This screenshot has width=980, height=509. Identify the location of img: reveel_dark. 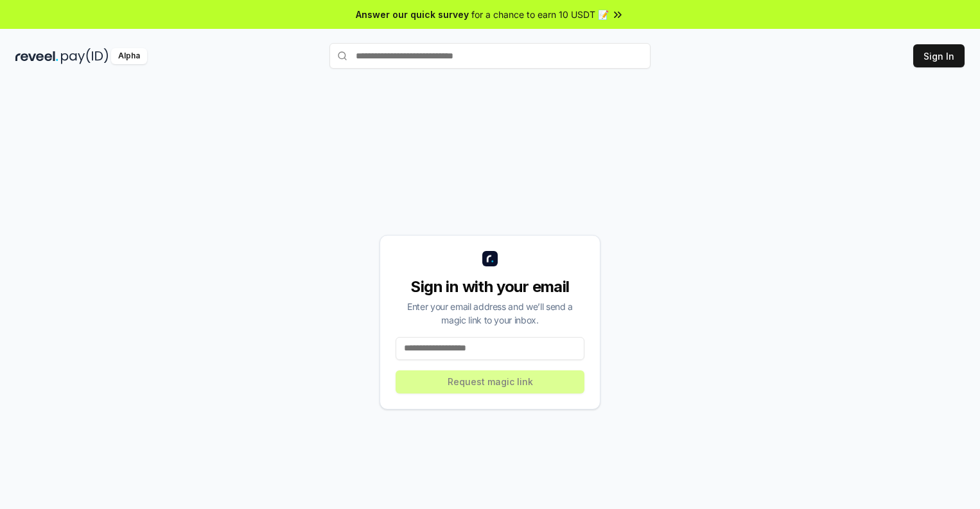
(37, 56).